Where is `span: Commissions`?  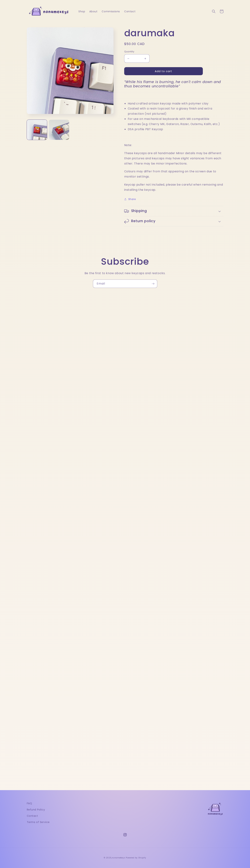
span: Commissions is located at coordinates (111, 12).